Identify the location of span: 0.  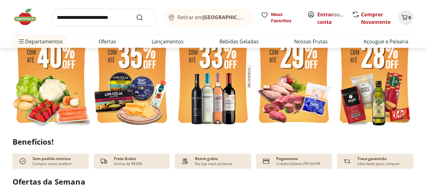
(410, 17).